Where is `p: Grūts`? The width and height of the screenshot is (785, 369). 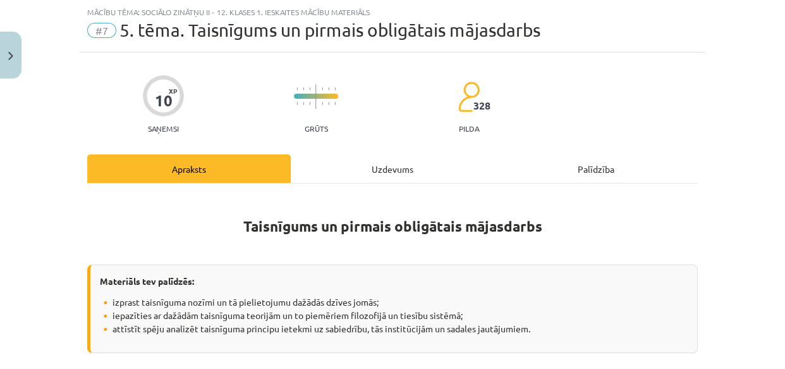 p: Grūts is located at coordinates (316, 128).